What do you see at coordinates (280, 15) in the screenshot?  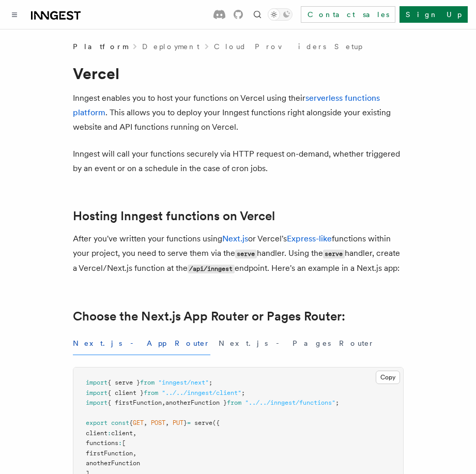 I see `button: Toggle dark mode` at bounding box center [280, 15].